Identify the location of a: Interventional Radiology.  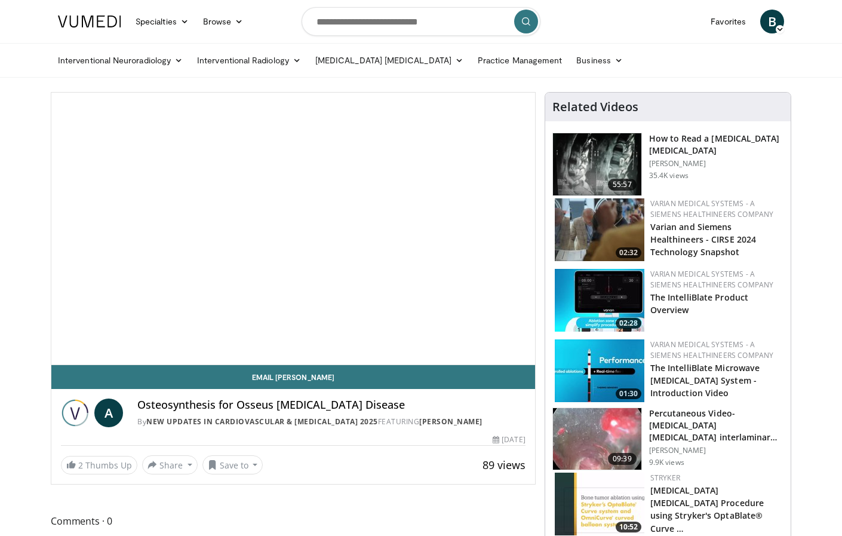
(249, 60).